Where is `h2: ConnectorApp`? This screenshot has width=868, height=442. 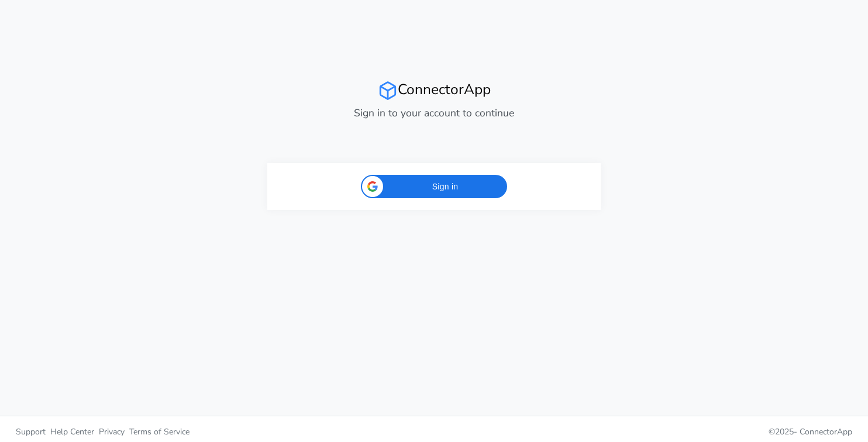 h2: ConnectorApp is located at coordinates (434, 91).